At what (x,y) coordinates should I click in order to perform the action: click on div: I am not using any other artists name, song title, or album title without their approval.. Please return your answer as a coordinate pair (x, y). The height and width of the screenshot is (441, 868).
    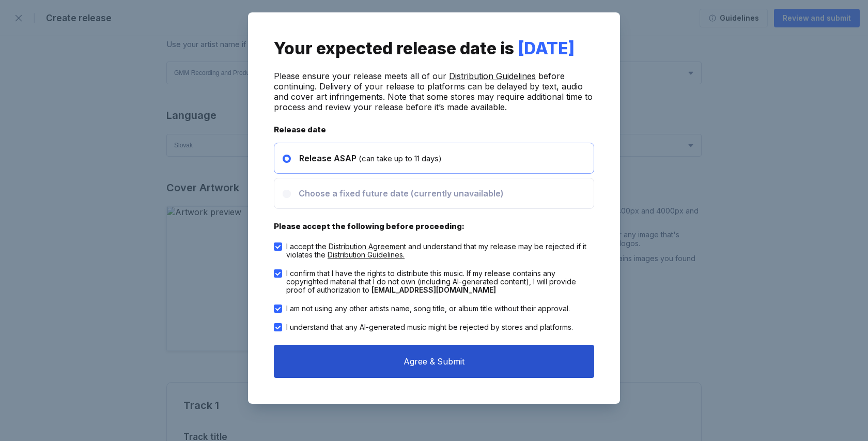
    Looking at the image, I should click on (428, 309).